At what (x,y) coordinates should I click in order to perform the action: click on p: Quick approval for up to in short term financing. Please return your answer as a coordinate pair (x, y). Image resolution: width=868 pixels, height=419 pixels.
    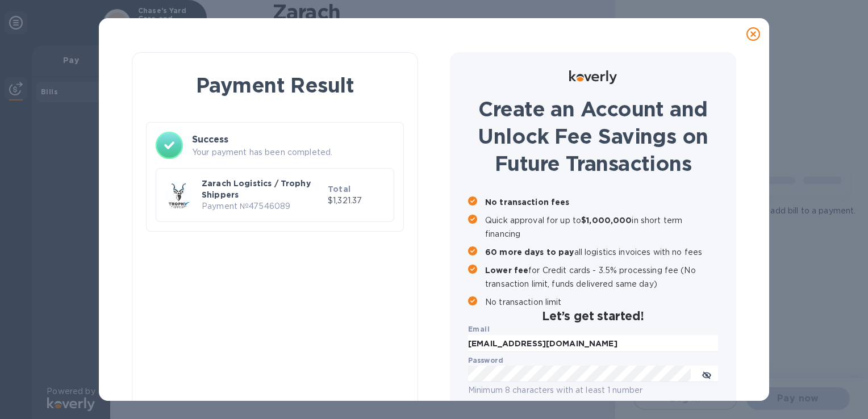
    Looking at the image, I should click on (601, 227).